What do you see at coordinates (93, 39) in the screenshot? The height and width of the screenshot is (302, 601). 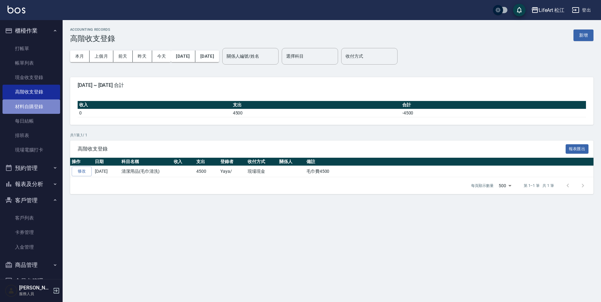 I see `h3: 高階收支登錄` at bounding box center [93, 39].